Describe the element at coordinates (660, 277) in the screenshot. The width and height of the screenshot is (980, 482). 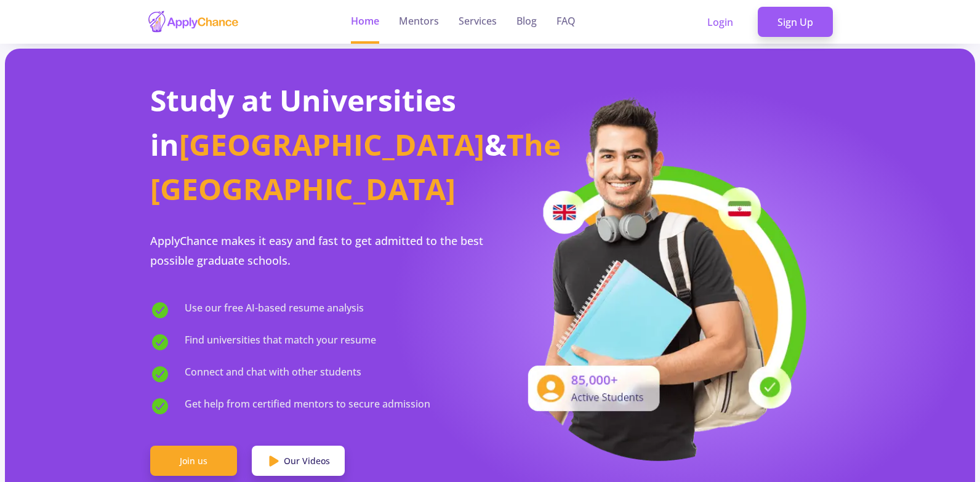
I see `img: applicant` at that location.